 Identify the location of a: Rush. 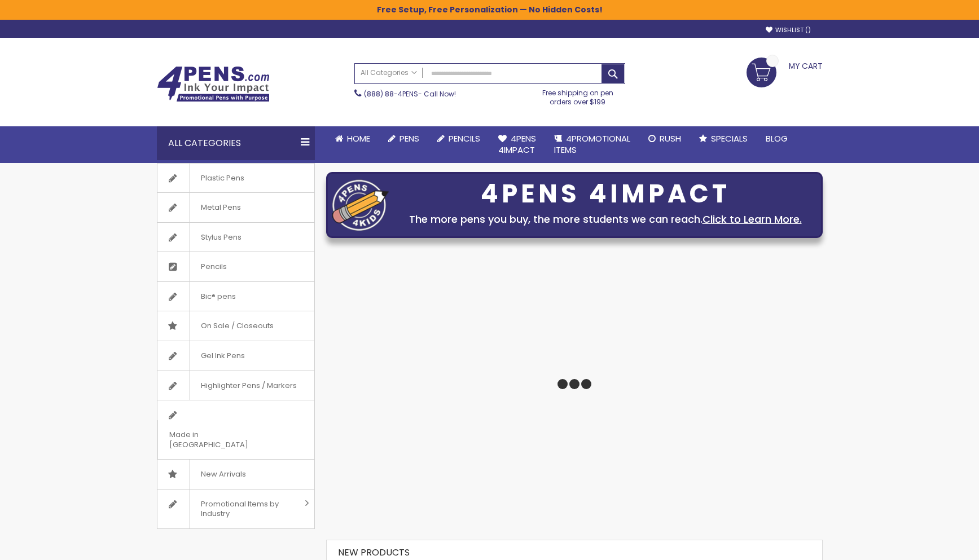
(665, 139).